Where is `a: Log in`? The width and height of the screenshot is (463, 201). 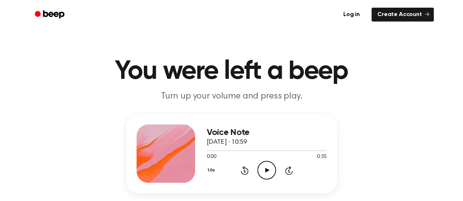 a: Log in is located at coordinates (351, 15).